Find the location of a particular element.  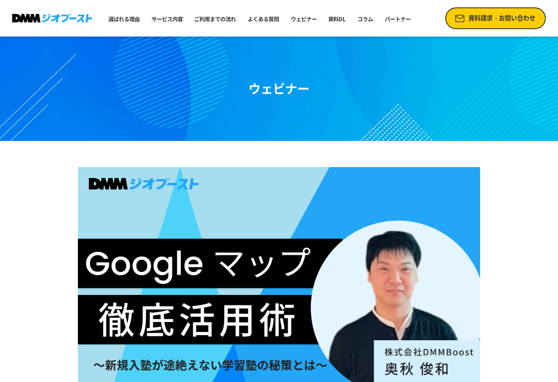

a: 選ばれる理由 is located at coordinates (124, 19).